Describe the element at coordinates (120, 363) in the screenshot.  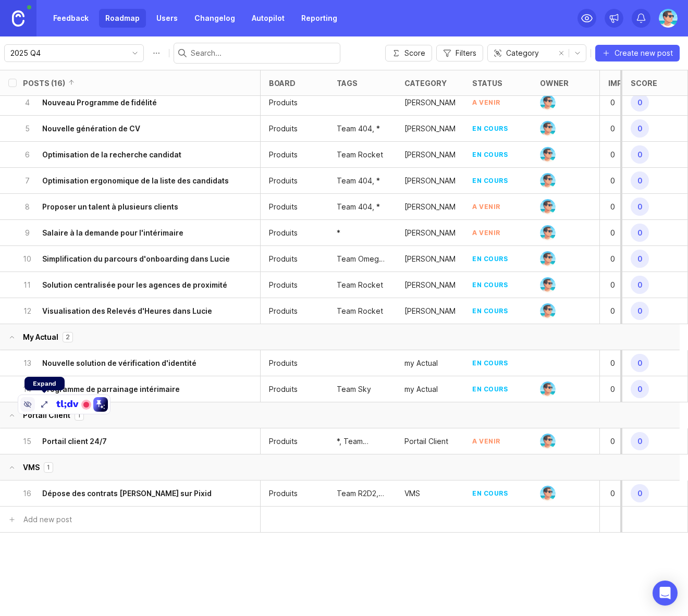
I see `h6: Nouvelle solution de vérification d'identité` at that location.